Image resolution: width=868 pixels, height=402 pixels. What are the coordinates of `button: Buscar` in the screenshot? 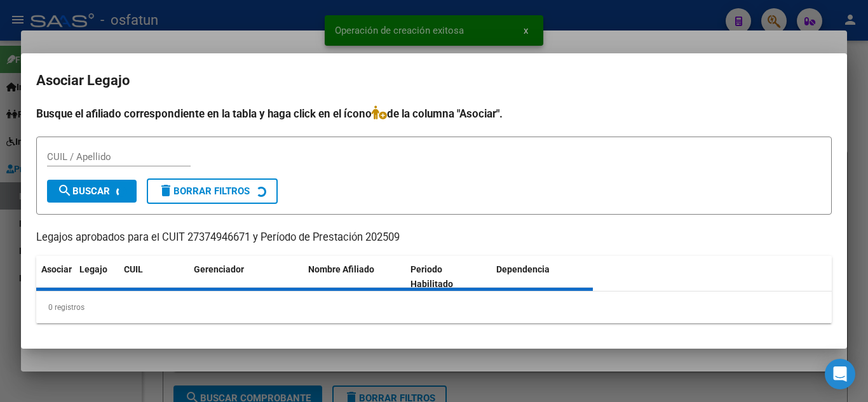 It's located at (92, 191).